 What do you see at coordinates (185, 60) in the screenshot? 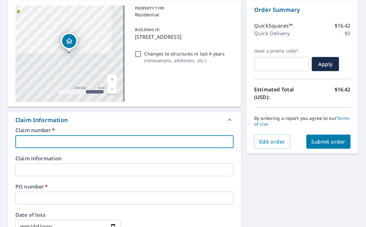
I see `p: ( renovations, additions, etc. )` at bounding box center [185, 60].